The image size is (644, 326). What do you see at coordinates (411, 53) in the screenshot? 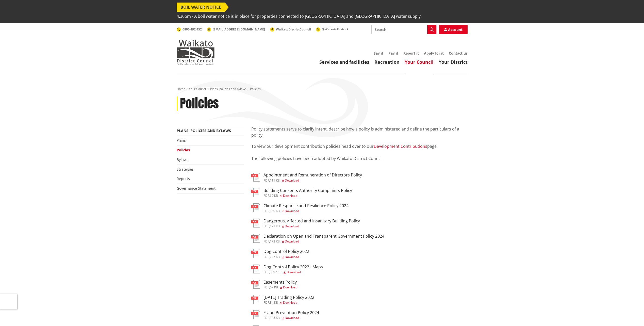
I see `a: Report it` at bounding box center [411, 53].